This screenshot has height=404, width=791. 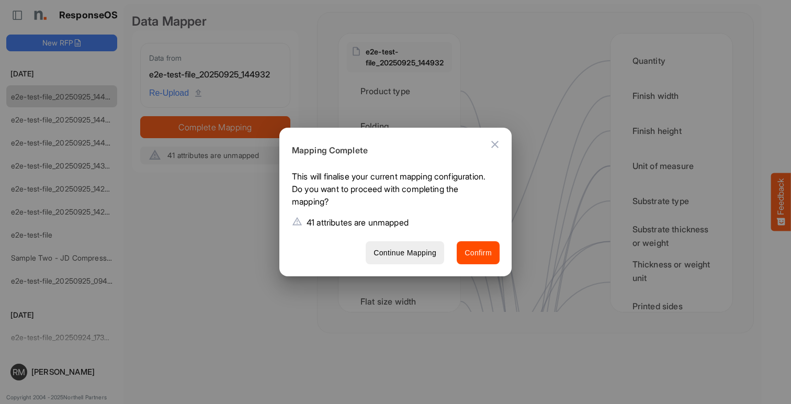 I want to click on h6: Mapping Complete, so click(x=391, y=151).